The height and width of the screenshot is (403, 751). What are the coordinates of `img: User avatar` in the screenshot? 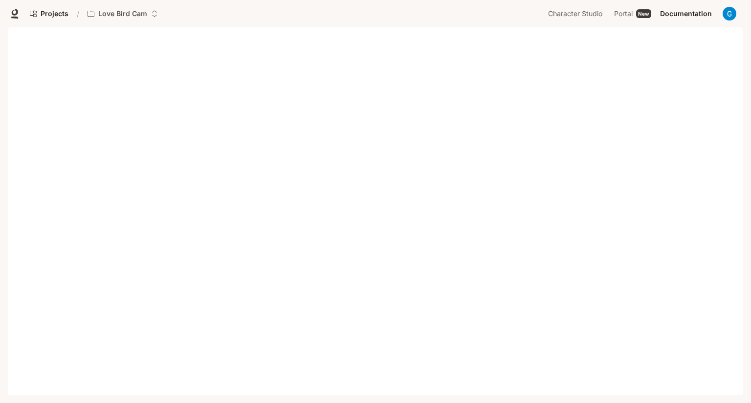 It's located at (729, 14).